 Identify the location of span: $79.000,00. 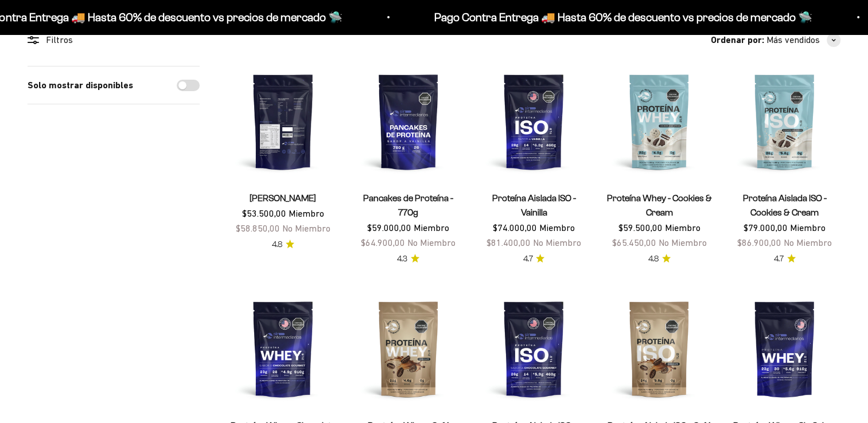
(766, 227).